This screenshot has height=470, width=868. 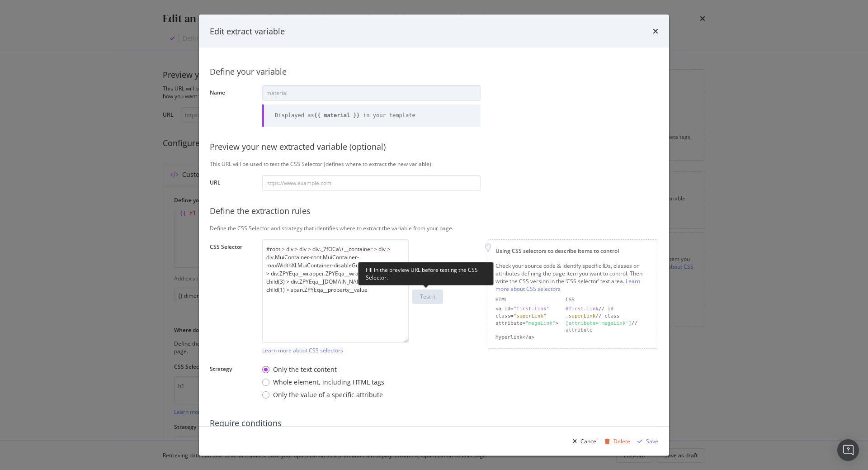 I want to click on div: #first-link, so click(x=581, y=309).